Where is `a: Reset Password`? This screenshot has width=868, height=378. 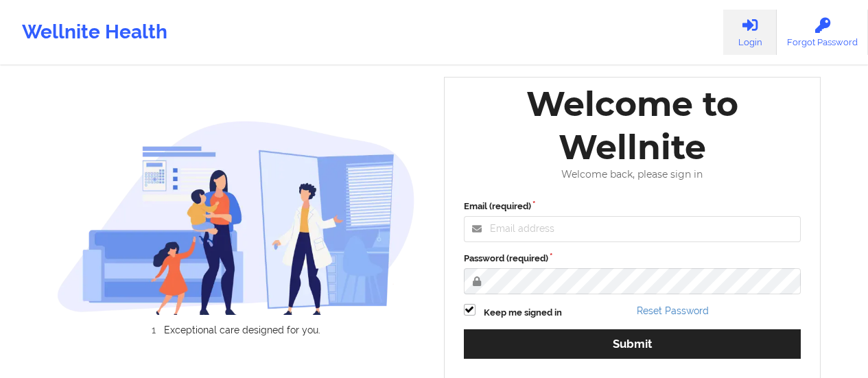
a: Reset Password is located at coordinates (672, 311).